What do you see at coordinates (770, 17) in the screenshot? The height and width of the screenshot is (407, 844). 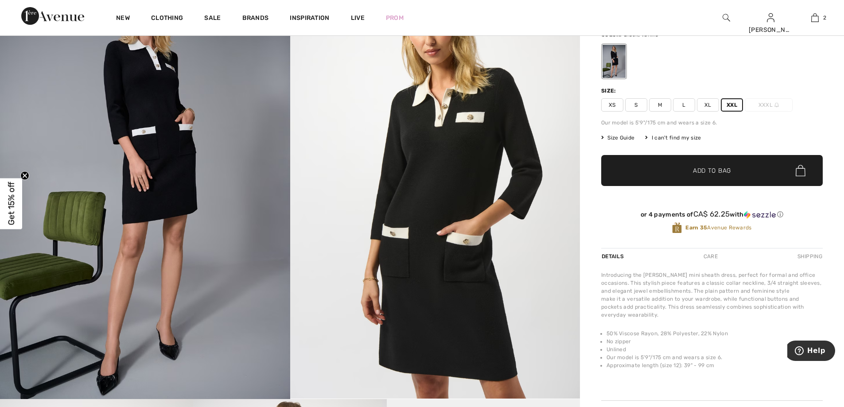 I see `a: Sign In` at bounding box center [770, 17].